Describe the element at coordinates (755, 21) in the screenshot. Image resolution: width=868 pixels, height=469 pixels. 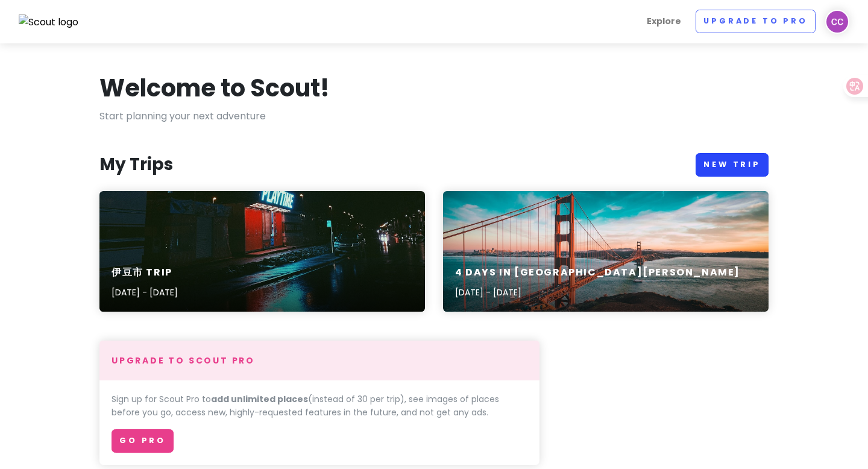
I see `a: Upgrade to Pro` at that location.